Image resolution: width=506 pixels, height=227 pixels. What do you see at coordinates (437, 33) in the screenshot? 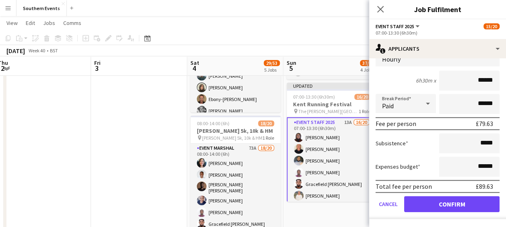
I see `div: 07:00-13:30 (6h30m)` at bounding box center [437, 33].